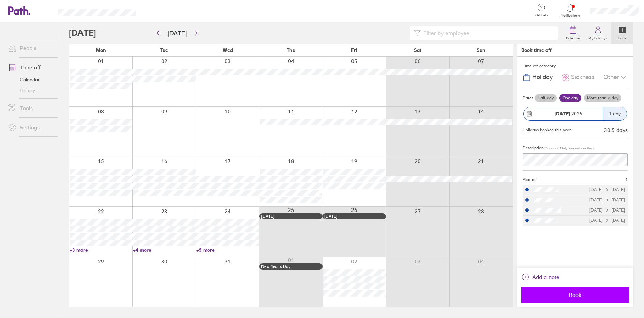 This screenshot has height=318, width=644. I want to click on span: Also off, so click(530, 180).